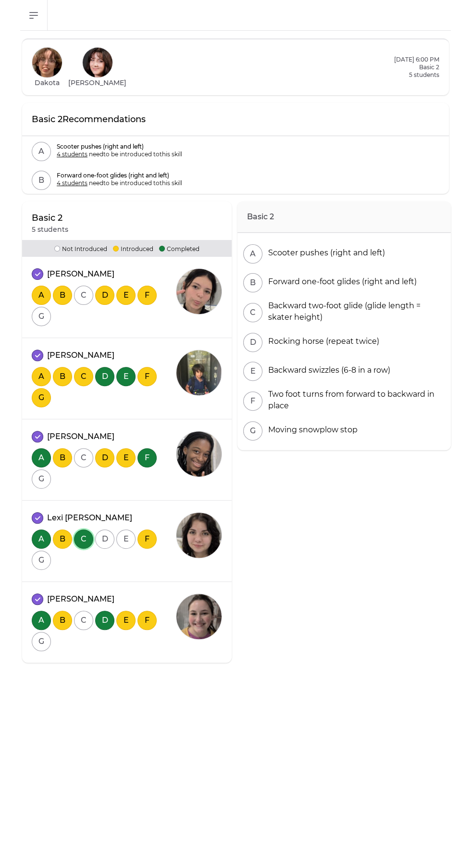  I want to click on div: Backward two-foot glide (glide length = skater height), so click(355, 312).